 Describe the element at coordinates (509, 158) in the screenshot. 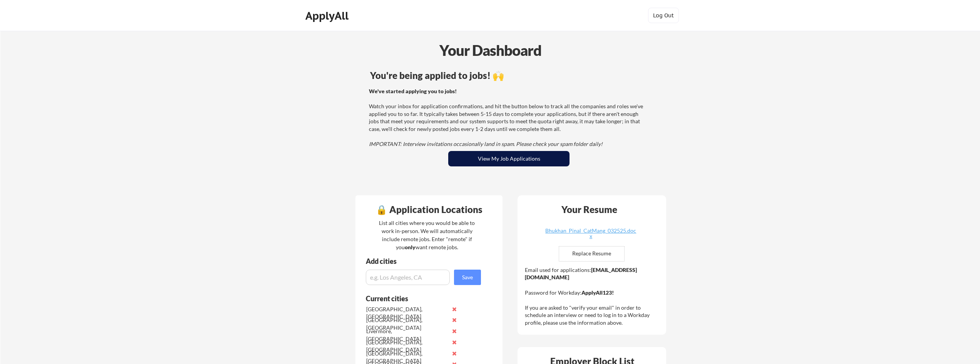

I see `button: View My Job Applications` at that location.